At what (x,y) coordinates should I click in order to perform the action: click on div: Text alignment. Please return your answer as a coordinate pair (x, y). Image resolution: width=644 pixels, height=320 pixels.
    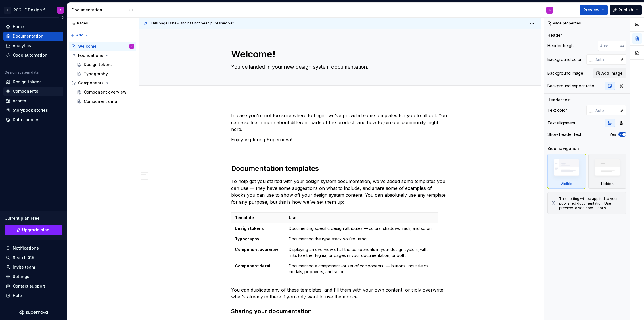
    Looking at the image, I should click on (562, 123).